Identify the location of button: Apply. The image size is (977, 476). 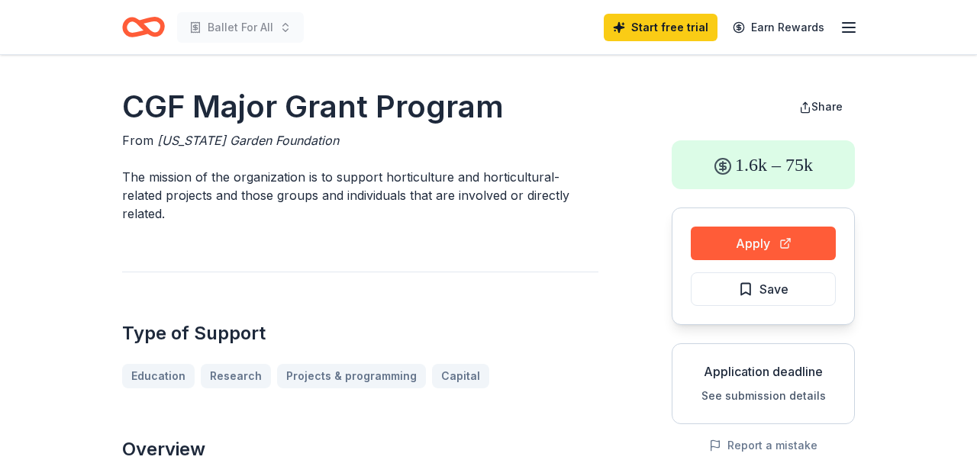
(763, 243).